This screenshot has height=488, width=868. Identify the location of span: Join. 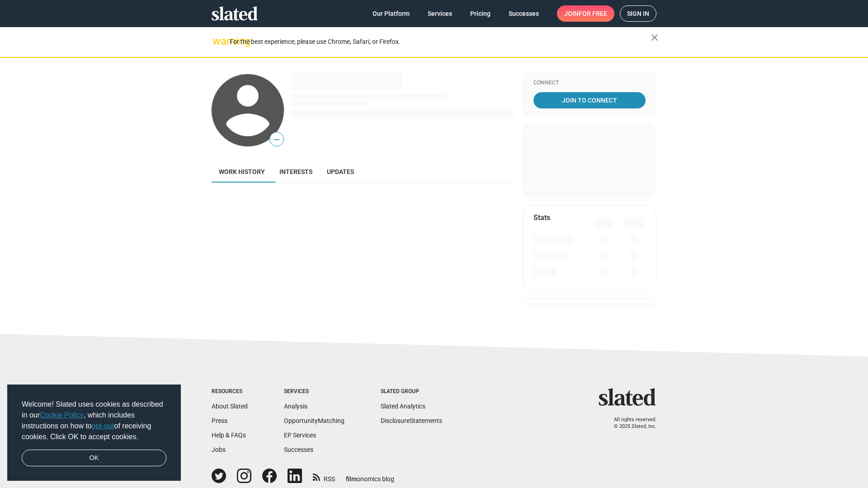
(586, 13).